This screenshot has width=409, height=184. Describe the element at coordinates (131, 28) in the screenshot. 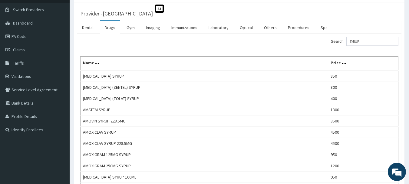

I see `a: Gym` at that location.